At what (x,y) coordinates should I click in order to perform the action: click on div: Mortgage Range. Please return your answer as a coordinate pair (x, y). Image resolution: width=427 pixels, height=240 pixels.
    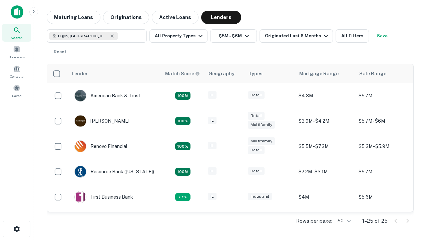
    Looking at the image, I should click on (319, 74).